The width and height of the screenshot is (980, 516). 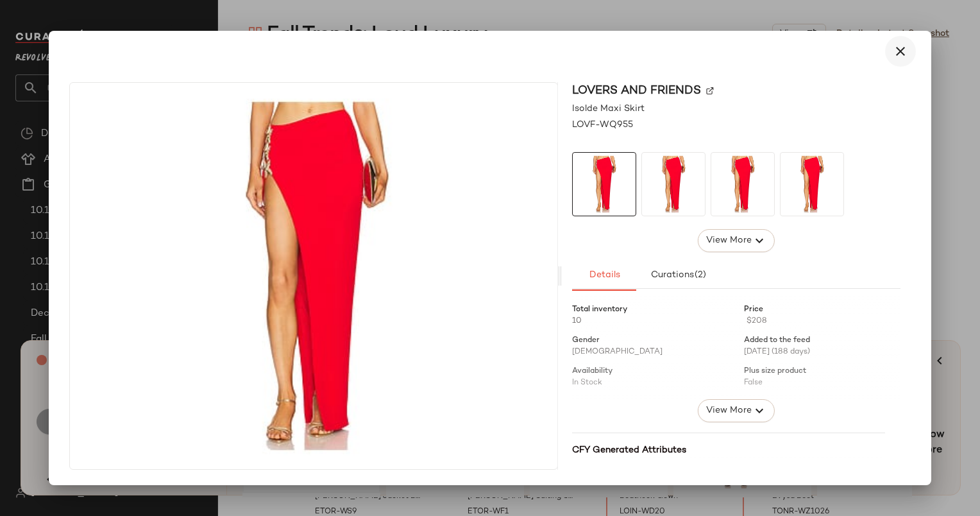 What do you see at coordinates (602, 124) in the screenshot?
I see `span: LOVF-WQ955` at bounding box center [602, 124].